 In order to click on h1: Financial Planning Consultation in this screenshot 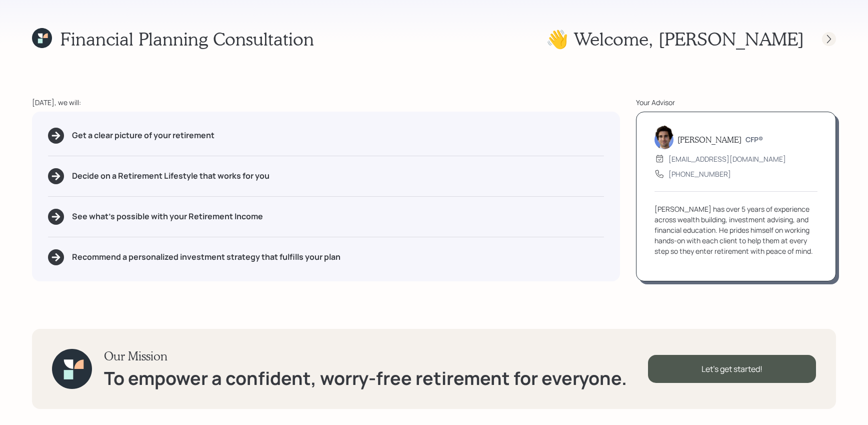, I will do `click(187, 39)`.